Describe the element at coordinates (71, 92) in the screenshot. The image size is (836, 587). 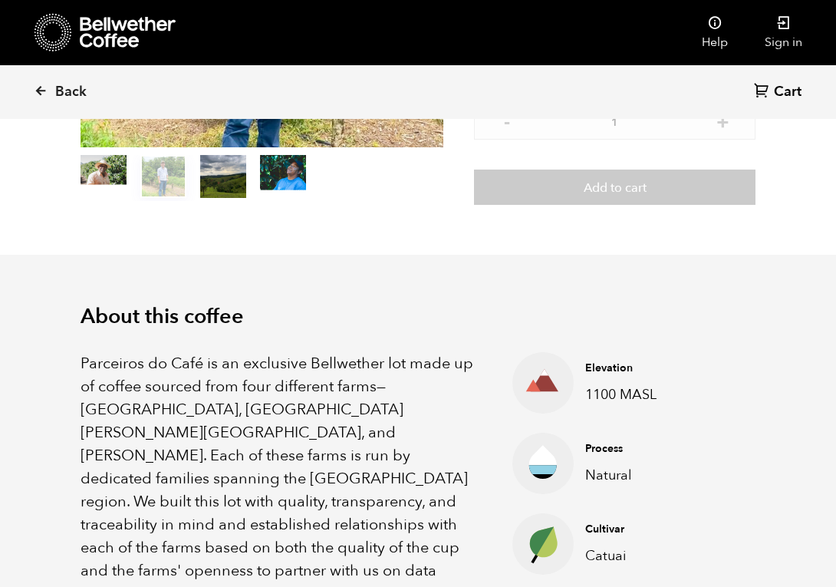
I see `span: Back` at that location.